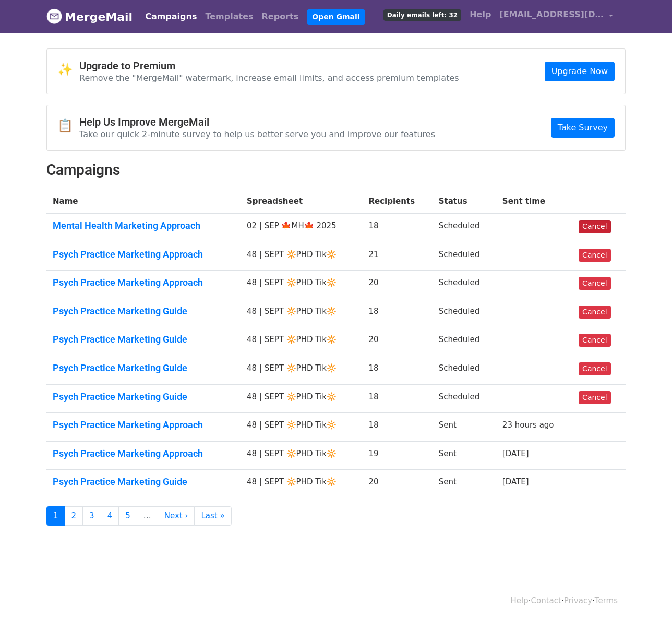 This screenshot has width=672, height=621. What do you see at coordinates (397, 201) in the screenshot?
I see `th: Recipients` at bounding box center [397, 201].